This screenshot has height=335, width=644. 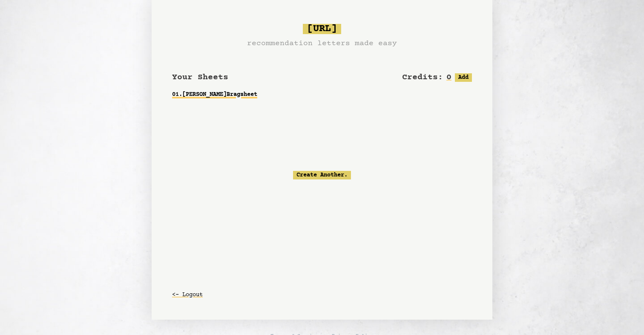 What do you see at coordinates (449, 77) in the screenshot?
I see `h2: 0` at bounding box center [449, 77].